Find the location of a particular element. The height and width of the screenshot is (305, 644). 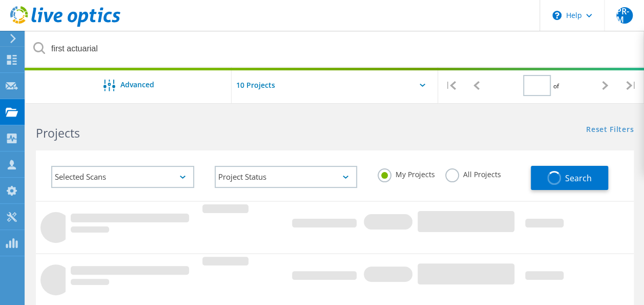

div: Selected Scans is located at coordinates (122, 176).